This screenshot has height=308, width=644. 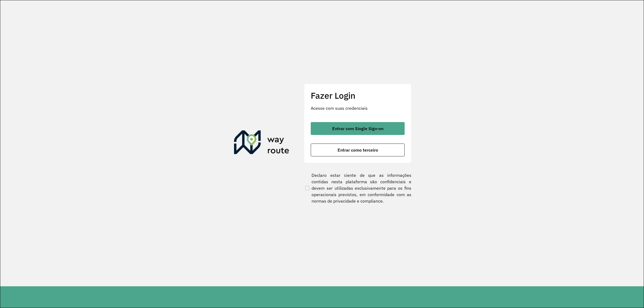 I want to click on p: Acesse com suas credenciais, so click(x=358, y=108).